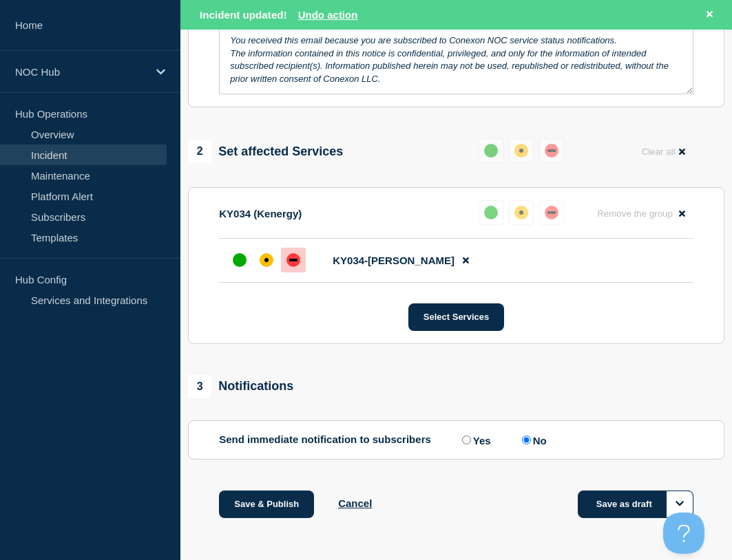 The image size is (732, 560). What do you see at coordinates (680, 504) in the screenshot?
I see `button: Options` at bounding box center [680, 504].